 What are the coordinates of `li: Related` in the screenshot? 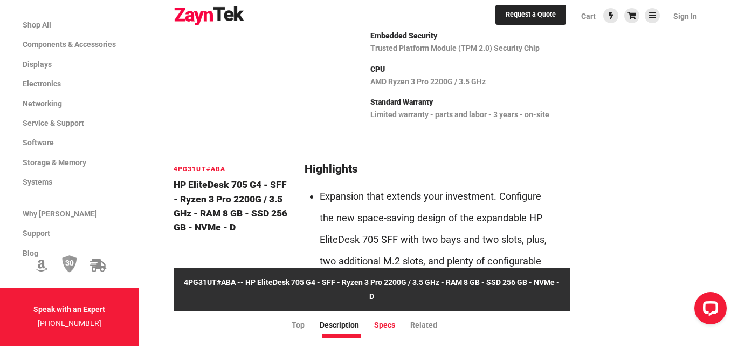 It's located at (431, 325).